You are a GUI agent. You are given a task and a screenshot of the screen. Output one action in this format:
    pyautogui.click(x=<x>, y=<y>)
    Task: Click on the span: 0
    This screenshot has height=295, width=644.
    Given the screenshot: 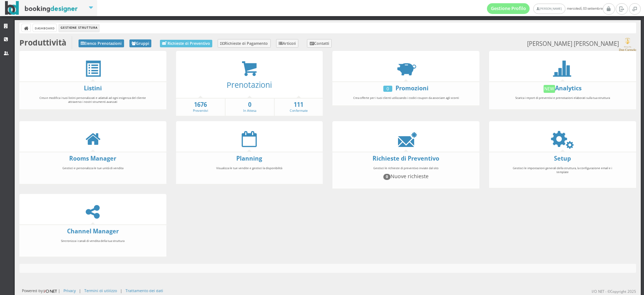 What is the action you would take?
    pyautogui.click(x=387, y=177)
    